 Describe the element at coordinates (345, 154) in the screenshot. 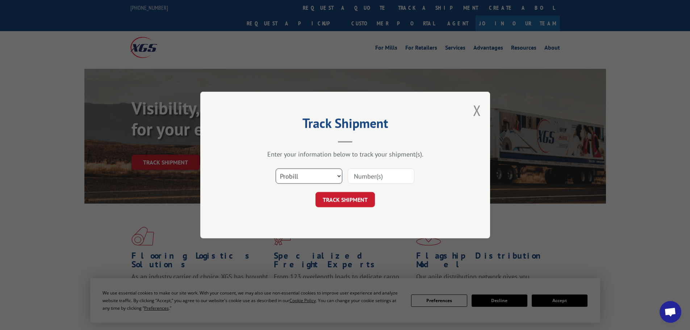

I see `div: Enter your information below to track your shipment(s).` at that location.